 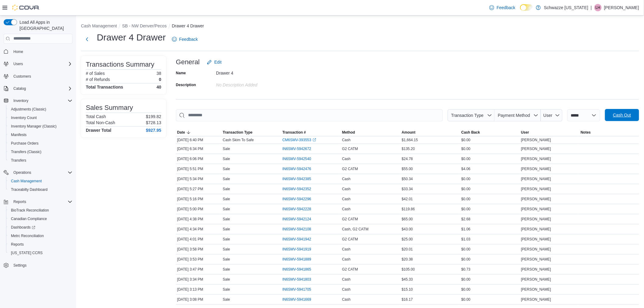 I want to click on span: Manifests, so click(x=18, y=135).